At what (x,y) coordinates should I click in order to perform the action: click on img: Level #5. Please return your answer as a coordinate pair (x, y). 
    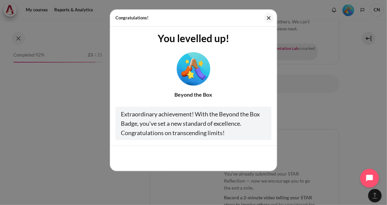
    Looking at the image, I should click on (194, 69).